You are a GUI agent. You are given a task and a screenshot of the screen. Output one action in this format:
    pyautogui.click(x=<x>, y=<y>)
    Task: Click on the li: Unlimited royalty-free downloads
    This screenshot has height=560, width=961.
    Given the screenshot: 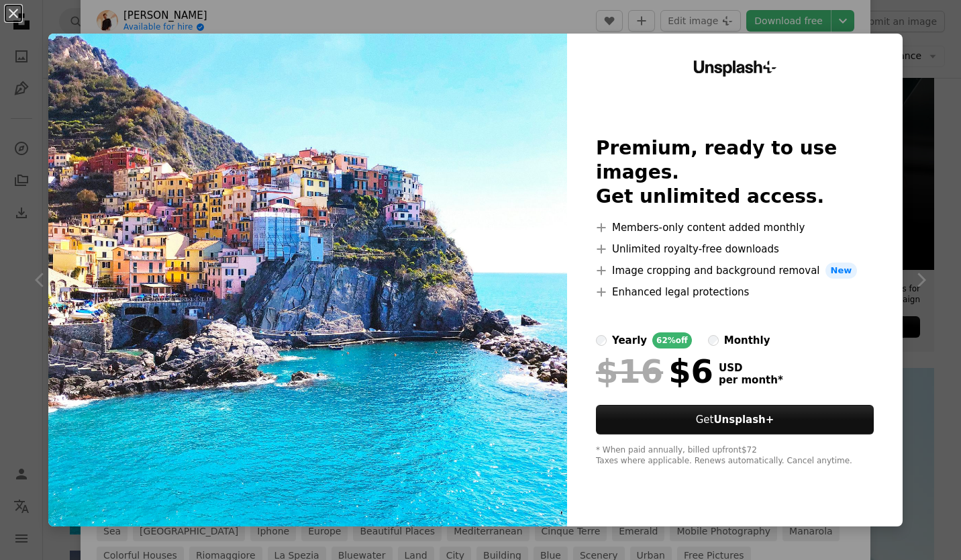 What is the action you would take?
    pyautogui.click(x=734, y=249)
    